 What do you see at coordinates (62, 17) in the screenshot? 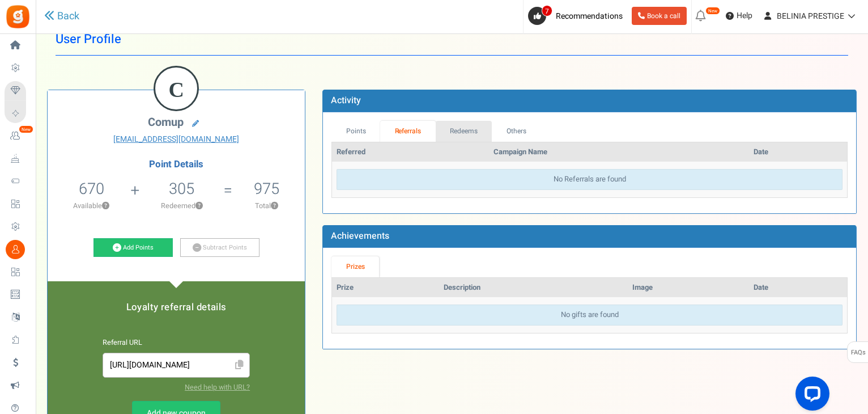
I see `a: Back` at bounding box center [62, 17].